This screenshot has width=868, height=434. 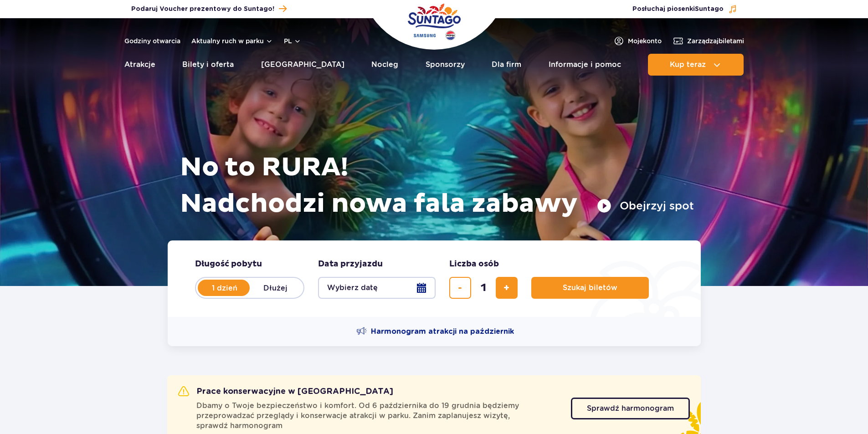 I want to click on button: dodaj bilet, so click(x=507, y=288).